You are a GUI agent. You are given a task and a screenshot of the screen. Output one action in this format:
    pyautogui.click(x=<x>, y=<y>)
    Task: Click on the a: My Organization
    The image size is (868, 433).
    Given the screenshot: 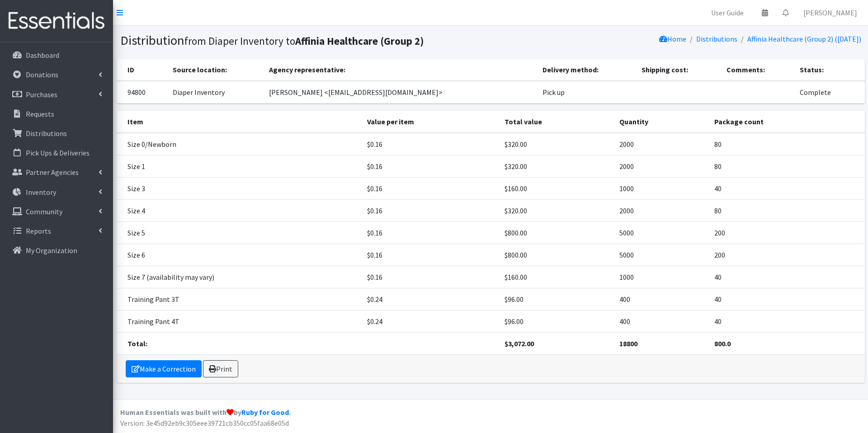 What is the action you would take?
    pyautogui.click(x=57, y=250)
    